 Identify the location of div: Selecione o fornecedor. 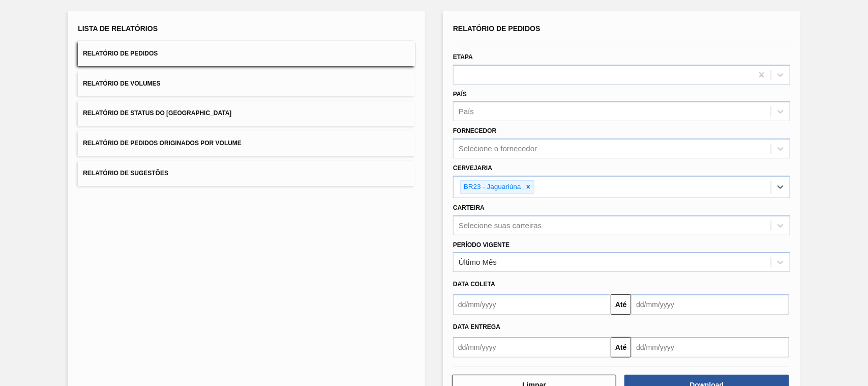
(498, 149).